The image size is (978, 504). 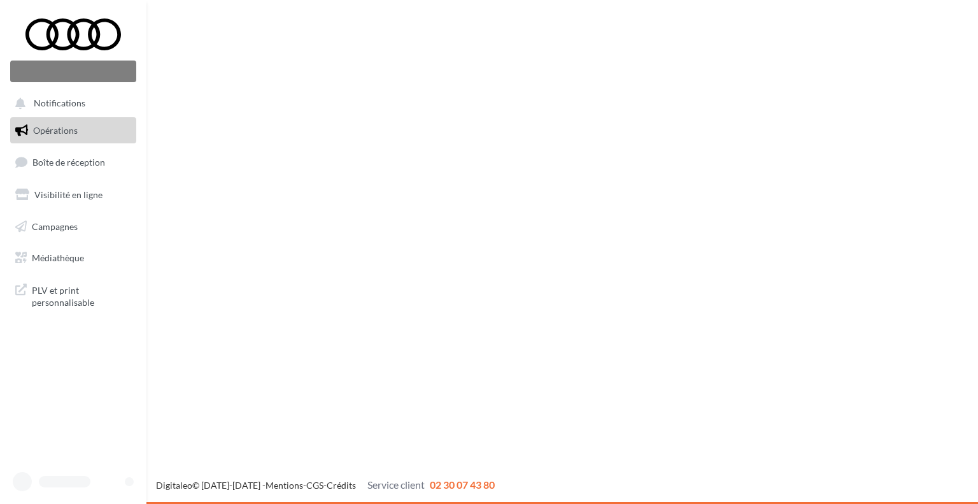 What do you see at coordinates (73, 131) in the screenshot?
I see `a: Opérations` at bounding box center [73, 131].